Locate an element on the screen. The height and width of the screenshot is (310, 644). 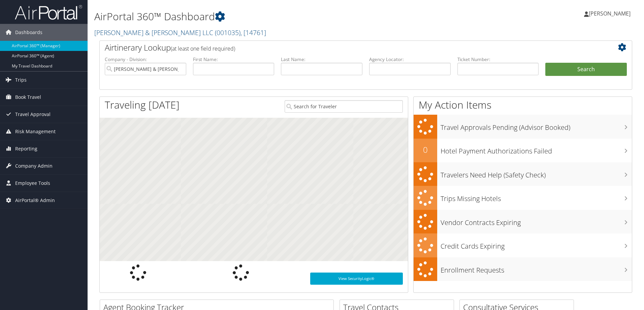
span: , [ 14761 ] is located at coordinates (253, 32).